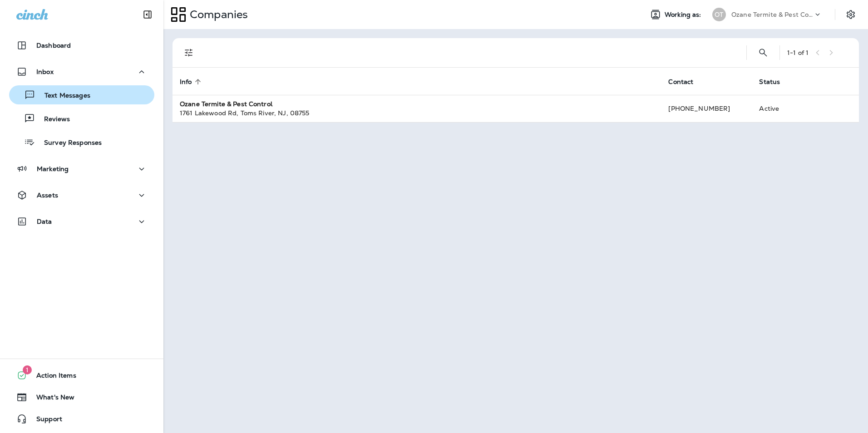 This screenshot has height=433, width=868. Describe the element at coordinates (53, 45) in the screenshot. I see `p: Dashboard` at that location.